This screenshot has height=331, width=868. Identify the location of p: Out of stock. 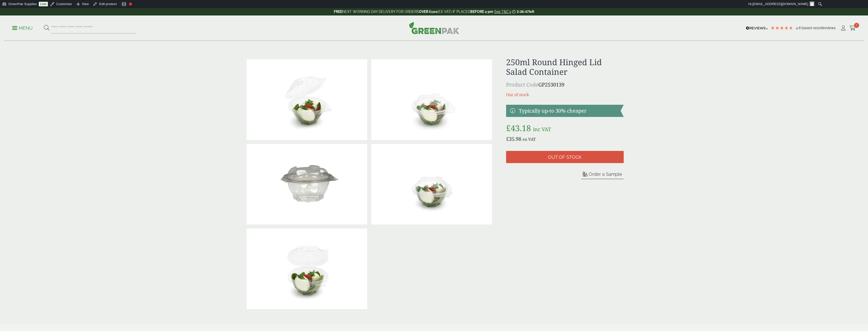
(565, 95).